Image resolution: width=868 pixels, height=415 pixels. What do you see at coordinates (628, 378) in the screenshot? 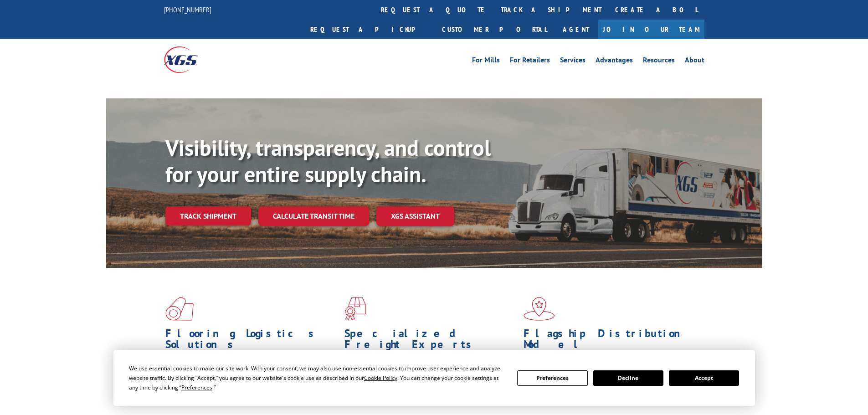
I see `button: Decline` at bounding box center [628, 378].